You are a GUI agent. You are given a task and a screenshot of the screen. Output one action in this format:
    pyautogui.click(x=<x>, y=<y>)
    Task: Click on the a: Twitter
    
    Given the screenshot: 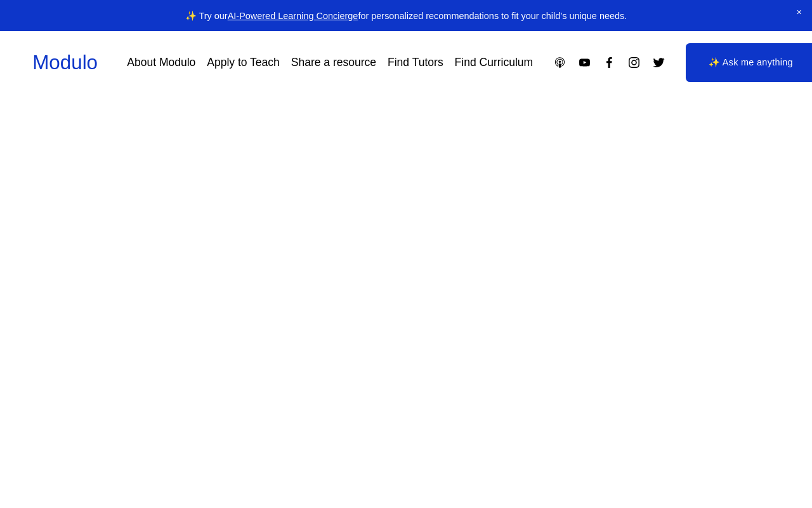 What is the action you would take?
    pyautogui.click(x=658, y=62)
    